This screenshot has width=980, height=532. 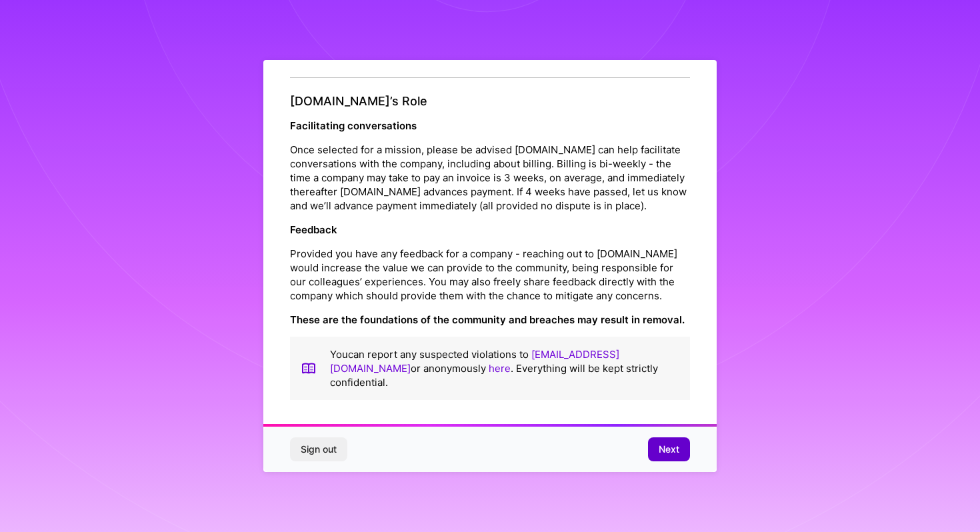 What do you see at coordinates (488, 319) in the screenshot?
I see `strong: These are the foundations of the community and breaches may result in removal.` at bounding box center [488, 319].